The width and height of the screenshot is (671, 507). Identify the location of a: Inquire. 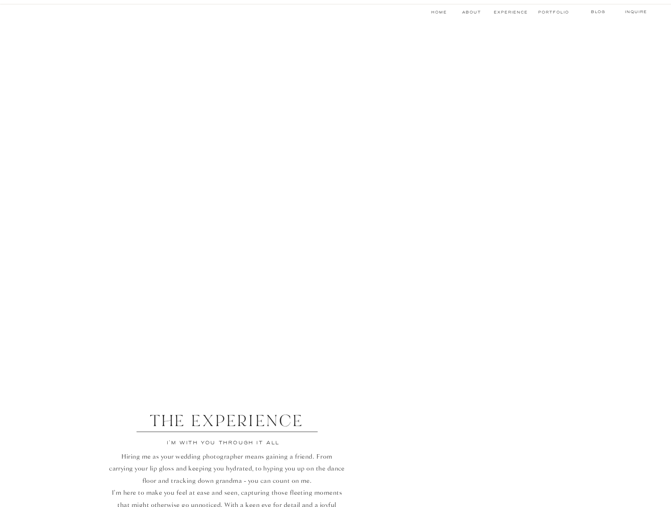
(636, 12).